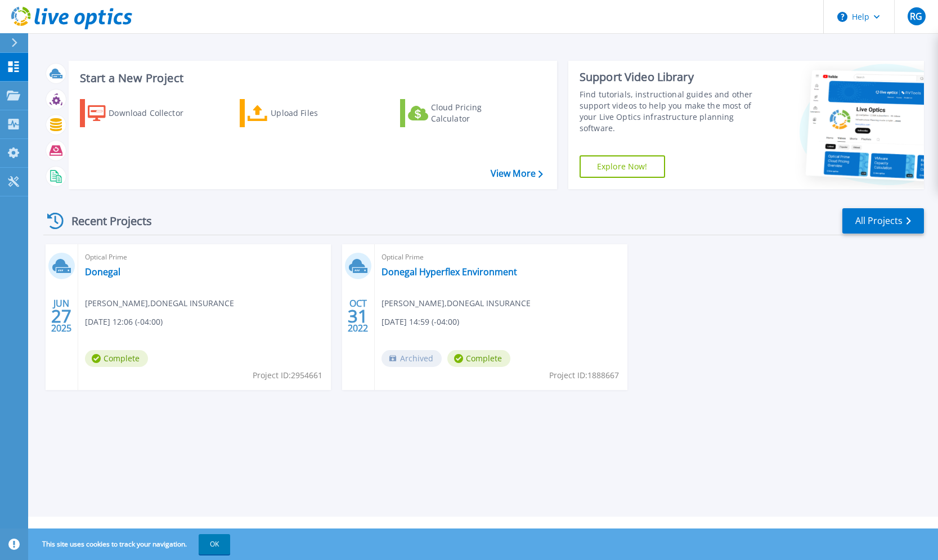 The image size is (938, 560). I want to click on a: Download Collector, so click(142, 113).